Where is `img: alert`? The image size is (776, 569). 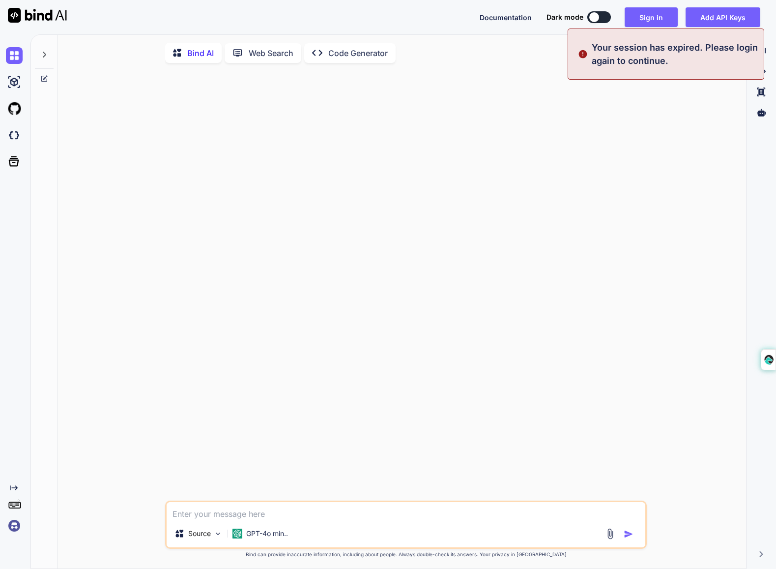 img: alert is located at coordinates (583, 54).